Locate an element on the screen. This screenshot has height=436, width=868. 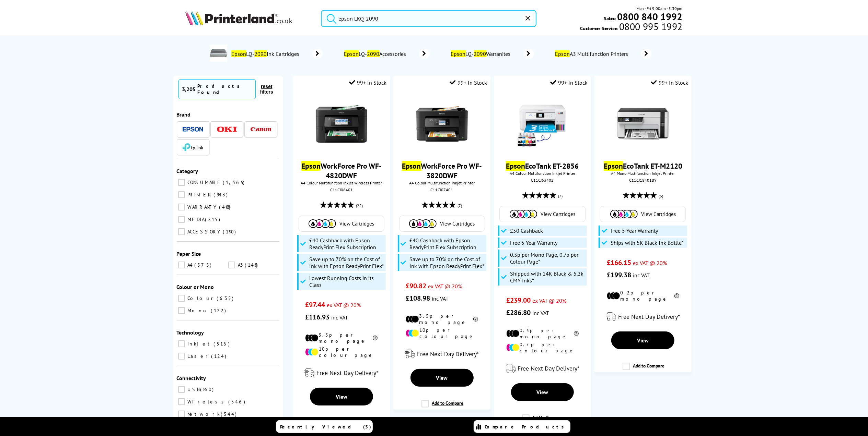
span: 546 is located at coordinates (238, 402).